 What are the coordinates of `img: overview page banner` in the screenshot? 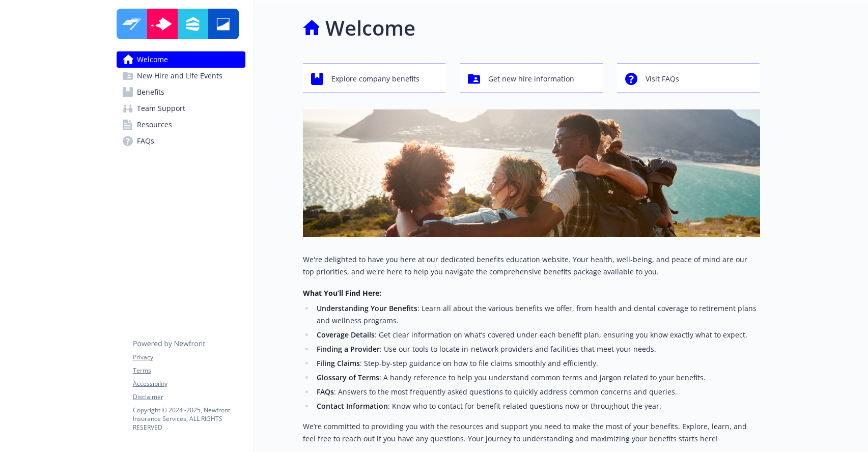 It's located at (532, 173).